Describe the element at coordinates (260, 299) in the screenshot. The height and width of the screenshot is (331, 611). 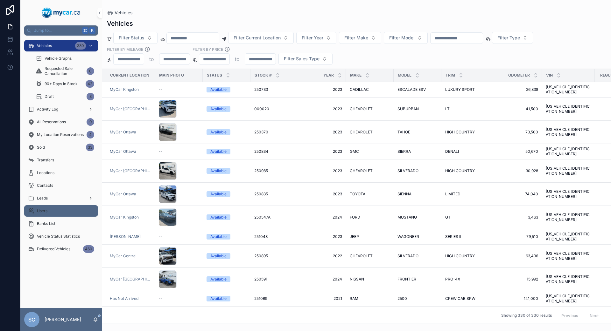
I see `span: 251069` at that location.